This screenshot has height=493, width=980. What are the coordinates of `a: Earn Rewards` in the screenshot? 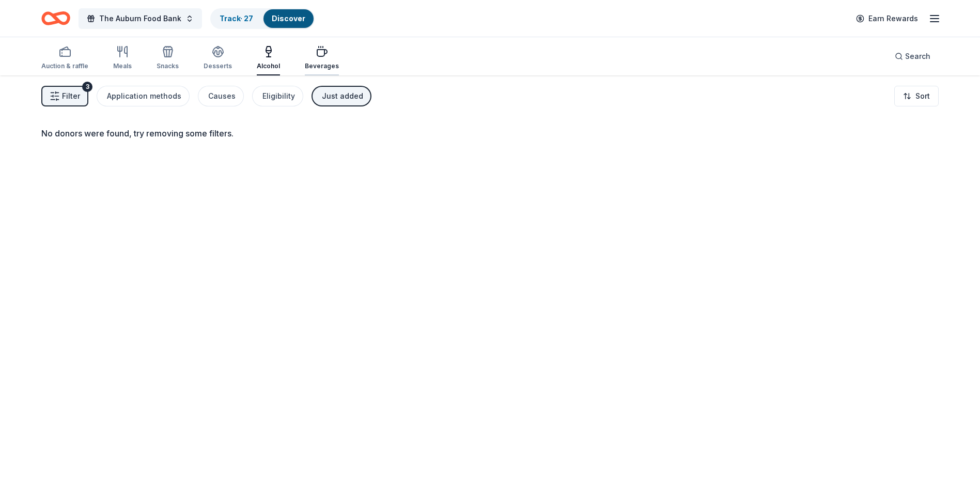 It's located at (887, 18).